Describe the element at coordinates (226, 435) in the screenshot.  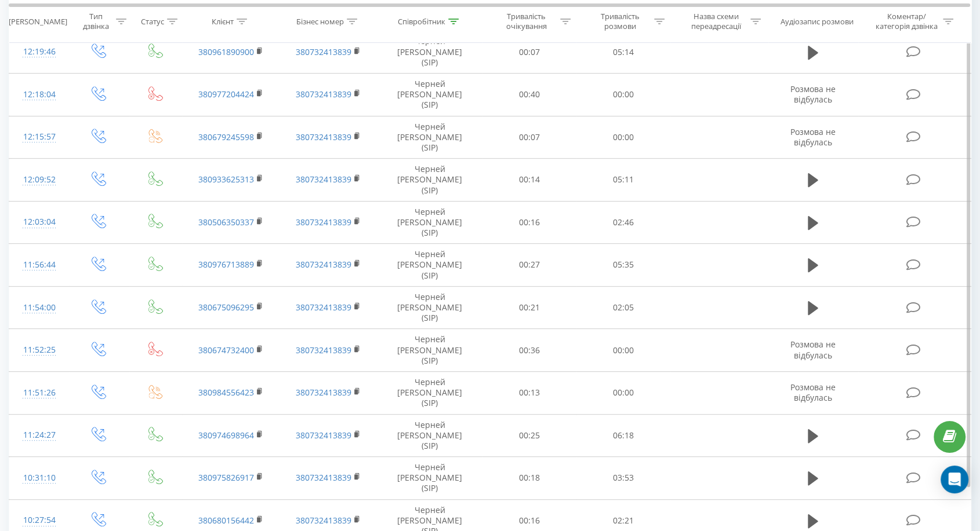
I see `a: 380974698964` at that location.